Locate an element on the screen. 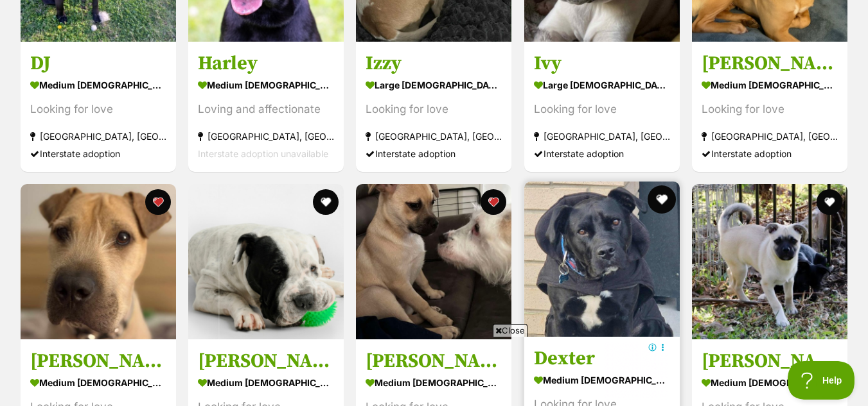  img: Dexter is located at coordinates (602, 259).